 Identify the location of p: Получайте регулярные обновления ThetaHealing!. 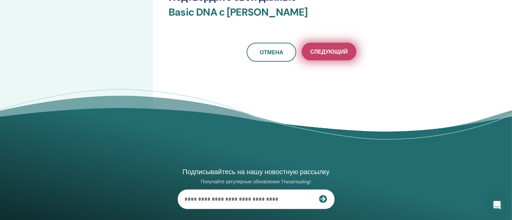
(256, 182).